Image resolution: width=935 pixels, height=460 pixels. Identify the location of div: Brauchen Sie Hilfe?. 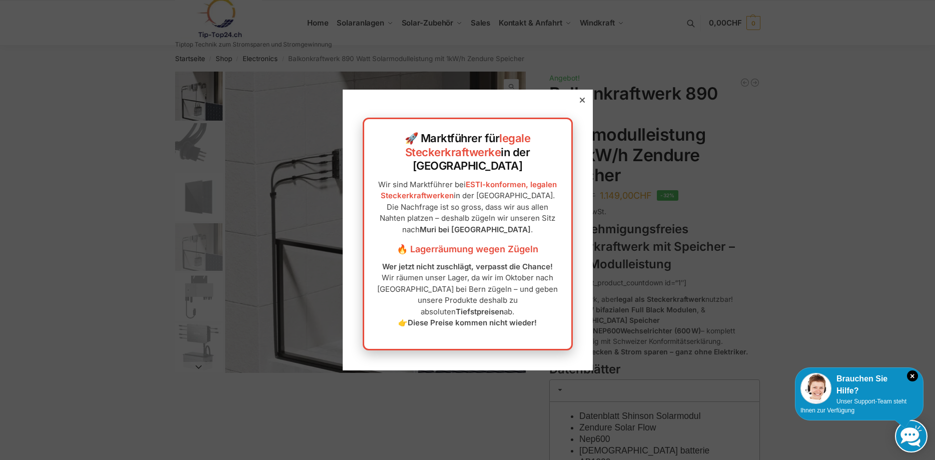
(859, 385).